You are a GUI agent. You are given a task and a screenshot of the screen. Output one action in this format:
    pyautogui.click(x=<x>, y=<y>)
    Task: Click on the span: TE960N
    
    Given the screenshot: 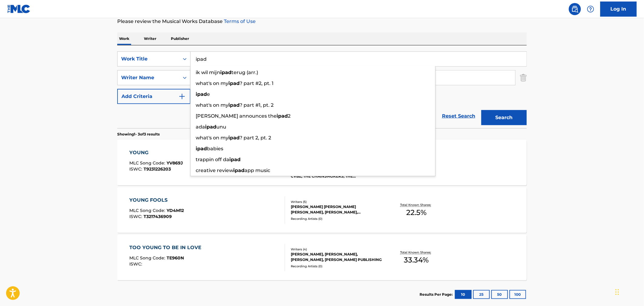 What is the action you would take?
    pyautogui.click(x=175, y=258)
    